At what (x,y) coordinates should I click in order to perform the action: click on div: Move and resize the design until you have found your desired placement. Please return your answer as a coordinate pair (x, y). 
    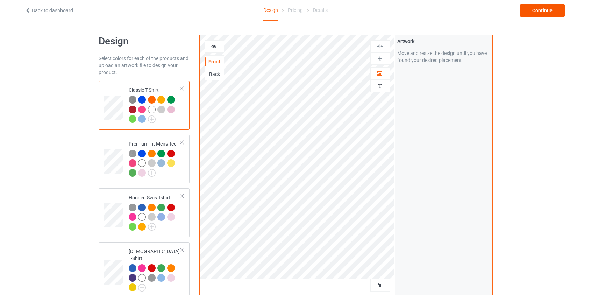
    Looking at the image, I should click on (443, 57).